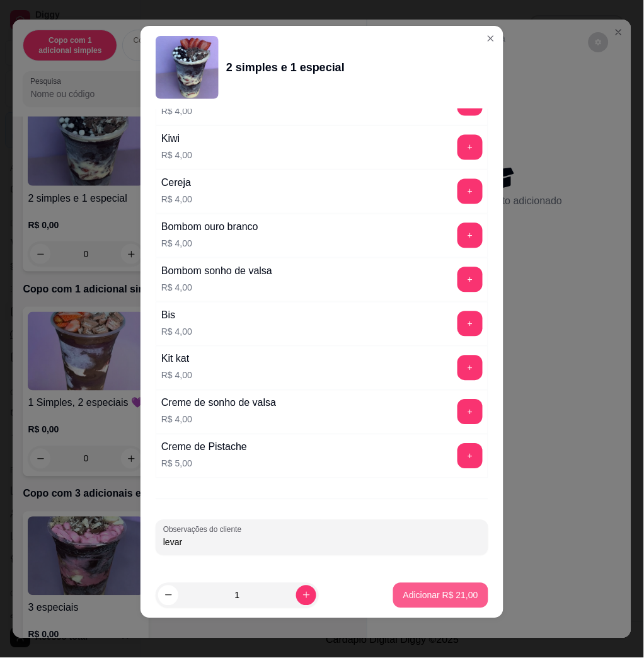  Describe the element at coordinates (204, 463) in the screenshot. I see `p: R$ 5,00` at that location.